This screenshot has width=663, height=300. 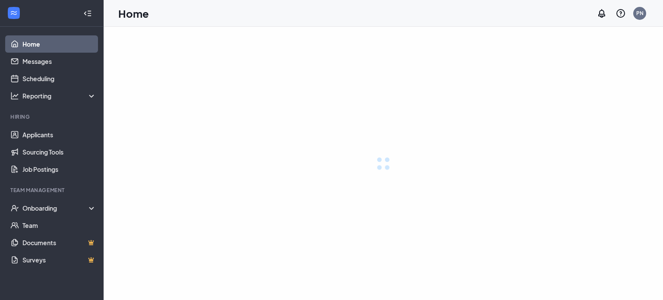 I want to click on a: Applicants, so click(x=59, y=135).